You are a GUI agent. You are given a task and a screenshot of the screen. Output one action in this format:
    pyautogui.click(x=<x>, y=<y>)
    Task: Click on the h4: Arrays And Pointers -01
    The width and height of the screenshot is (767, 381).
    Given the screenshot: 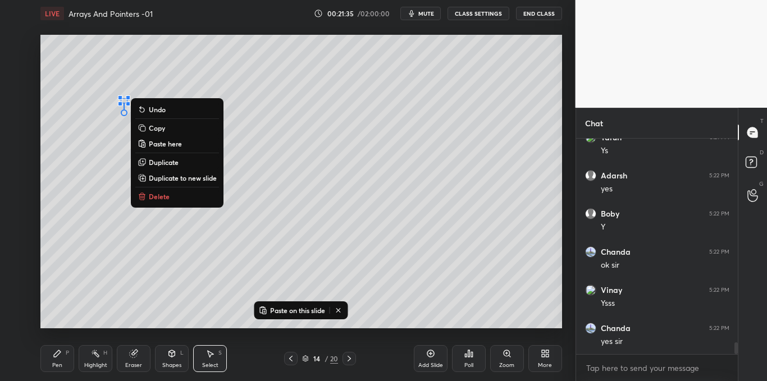 What is the action you would take?
    pyautogui.click(x=111, y=13)
    